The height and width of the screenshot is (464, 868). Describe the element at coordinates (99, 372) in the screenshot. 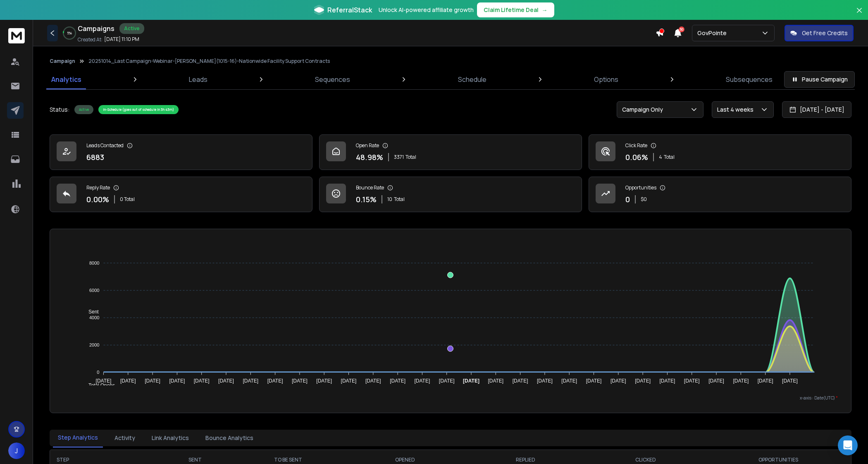

I see `tspan: 0` at that location.